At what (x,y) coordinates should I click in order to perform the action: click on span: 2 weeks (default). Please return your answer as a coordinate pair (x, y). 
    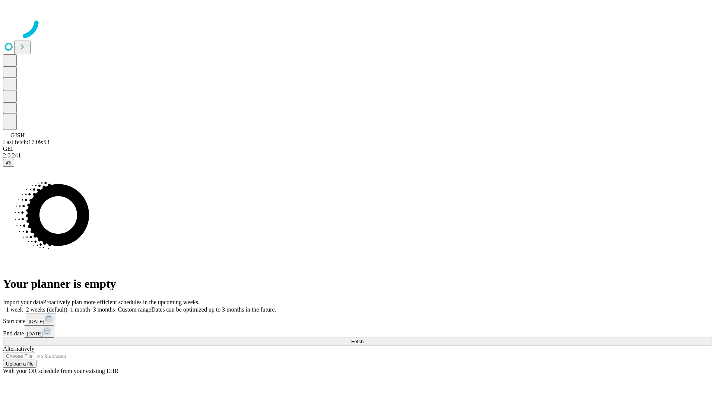
    Looking at the image, I should click on (47, 310).